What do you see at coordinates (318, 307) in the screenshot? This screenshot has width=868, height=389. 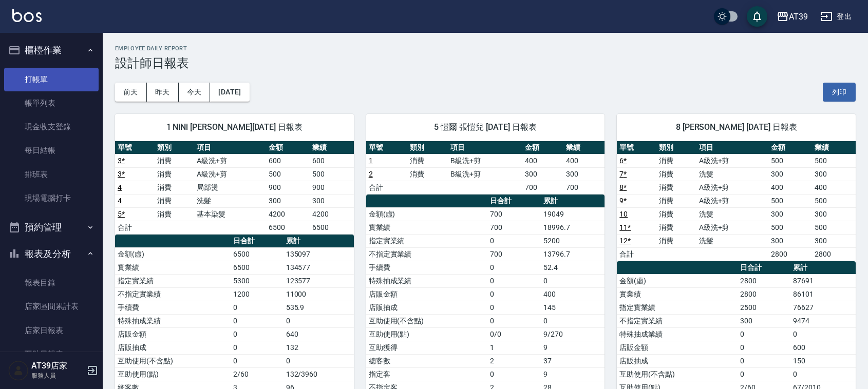 I see `td: 535.9` at bounding box center [318, 307].